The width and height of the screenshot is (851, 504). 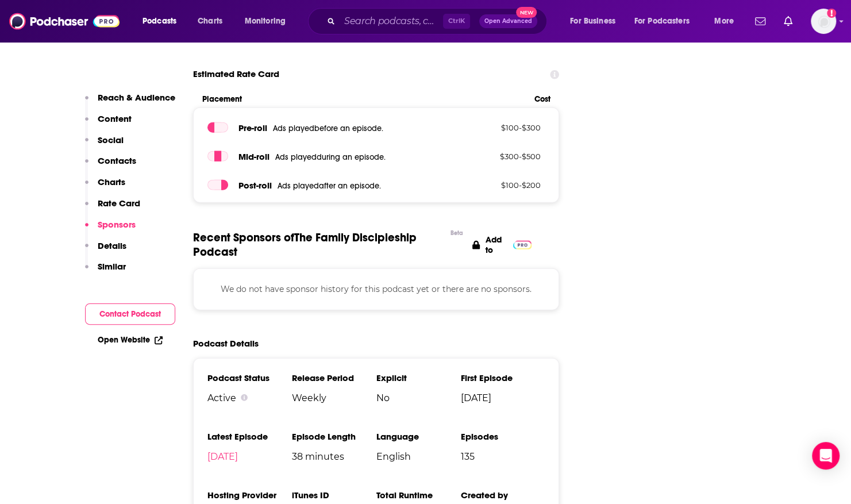 What do you see at coordinates (542, 98) in the screenshot?
I see `span: Cost` at bounding box center [542, 98].